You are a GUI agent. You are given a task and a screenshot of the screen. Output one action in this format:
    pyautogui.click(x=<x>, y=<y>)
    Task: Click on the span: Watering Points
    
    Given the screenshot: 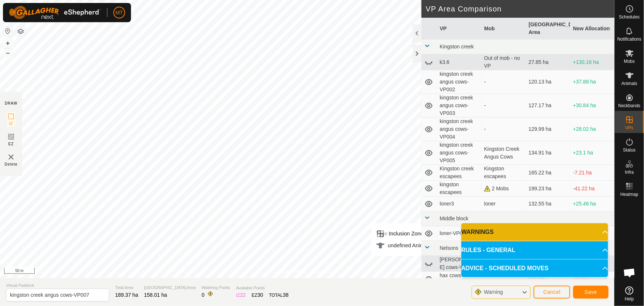 What is the action you would take?
    pyautogui.click(x=215, y=287)
    